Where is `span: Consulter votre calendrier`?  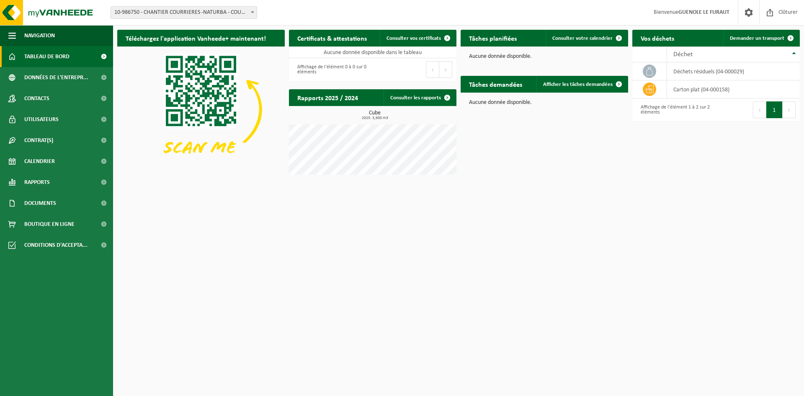 span: Consulter votre calendrier is located at coordinates (583, 38).